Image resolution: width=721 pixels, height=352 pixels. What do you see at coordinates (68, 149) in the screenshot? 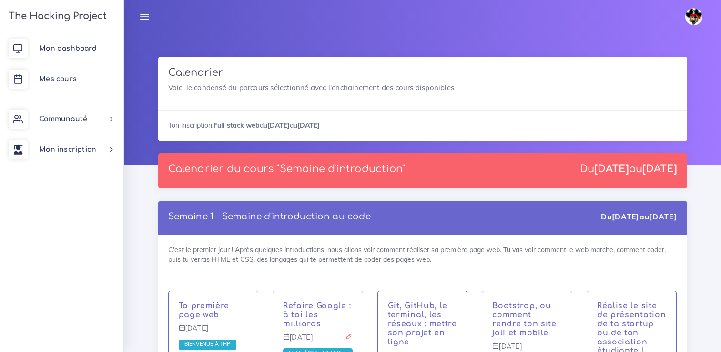
I see `span: Mon inscription` at bounding box center [68, 149].